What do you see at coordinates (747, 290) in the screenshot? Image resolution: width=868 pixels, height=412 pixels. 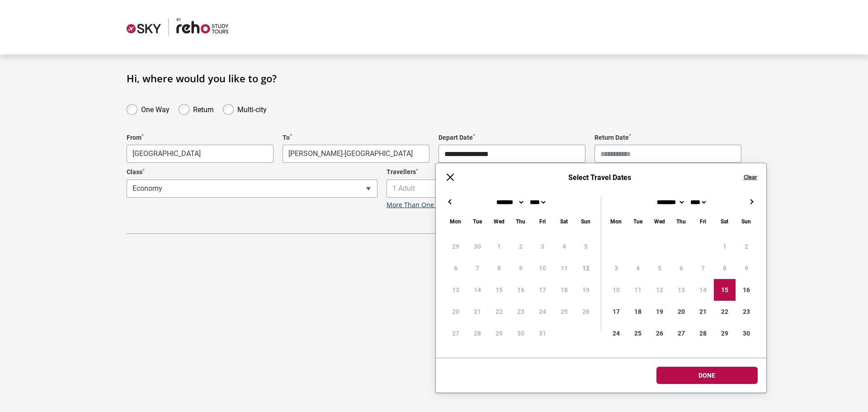 I see `div: 16` at bounding box center [747, 290].